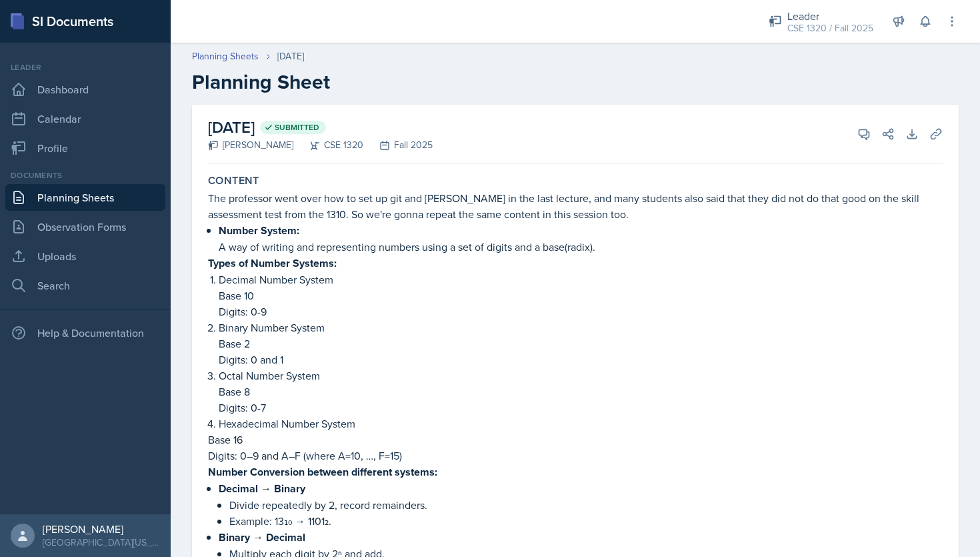  What do you see at coordinates (581, 424) in the screenshot?
I see `p: Hexadecimal Number System` at bounding box center [581, 424].